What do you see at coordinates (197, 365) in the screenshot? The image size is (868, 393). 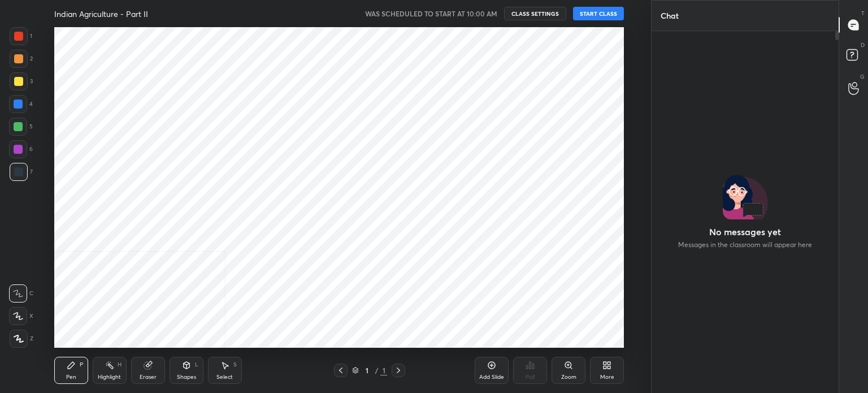 I see `div: L` at bounding box center [197, 365].